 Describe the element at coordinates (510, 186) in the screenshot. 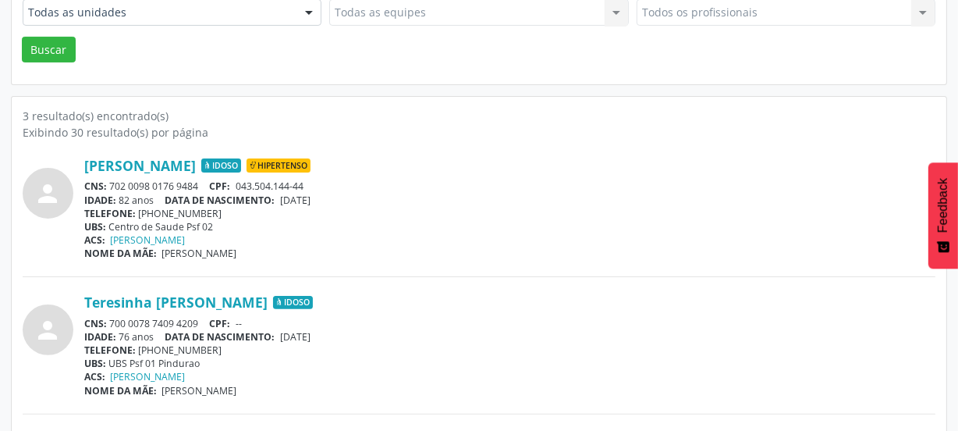

I see `div: 702 0098 0176 9484` at that location.